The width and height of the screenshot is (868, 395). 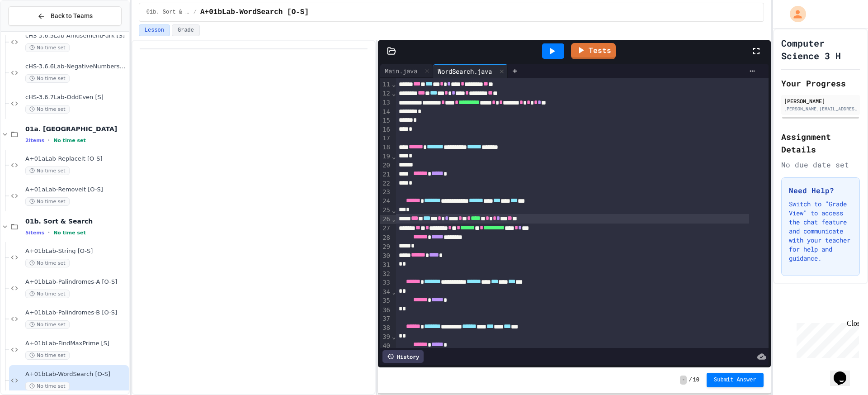 What do you see at coordinates (821, 190) in the screenshot?
I see `h3: Need Help?` at bounding box center [821, 190].